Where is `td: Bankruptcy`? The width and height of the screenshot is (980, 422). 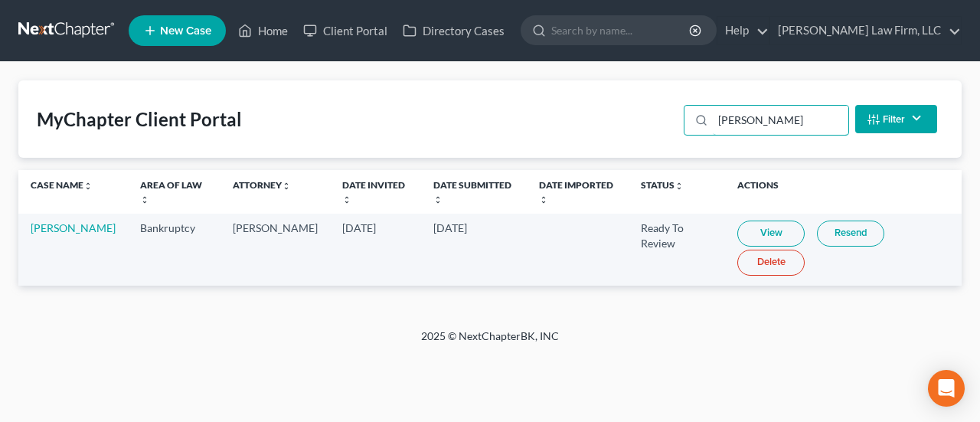 td: Bankruptcy is located at coordinates (174, 249).